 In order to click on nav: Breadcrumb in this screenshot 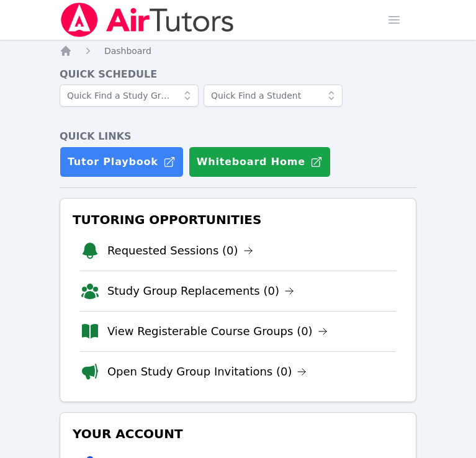, I will do `click(238, 51)`.